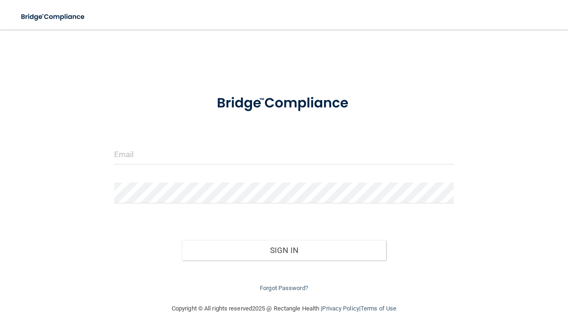 The width and height of the screenshot is (568, 329). I want to click on a: Forgot Password?, so click(284, 288).